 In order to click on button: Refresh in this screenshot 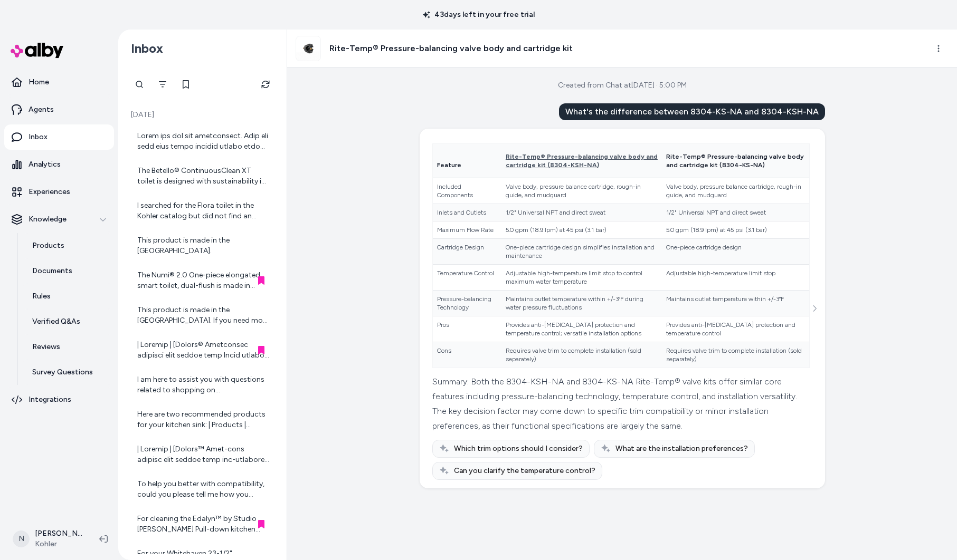, I will do `click(265, 84)`.